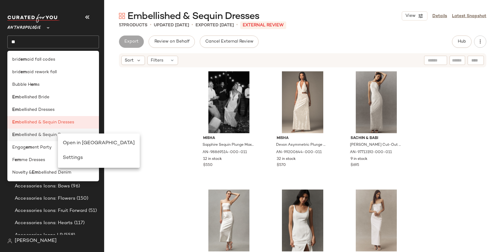  I want to click on span: Sapphire Sequin Plunge Maxi Dress by MISHA in Ivory, Women's, Size: XS, Polyester at Anthropologie, so click(228, 145).